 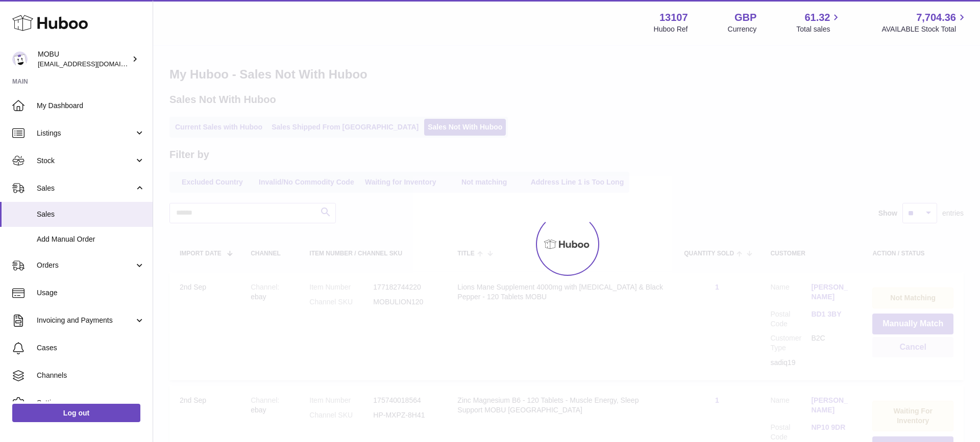 What do you see at coordinates (745, 17) in the screenshot?
I see `strong: GBP` at bounding box center [745, 17].